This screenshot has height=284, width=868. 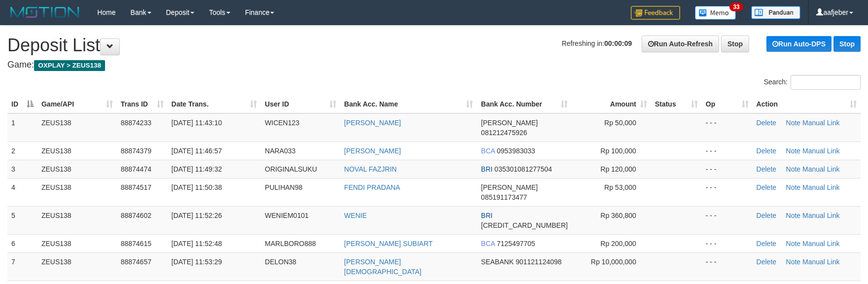 What do you see at coordinates (355, 215) in the screenshot?
I see `a: WENIE` at bounding box center [355, 215].